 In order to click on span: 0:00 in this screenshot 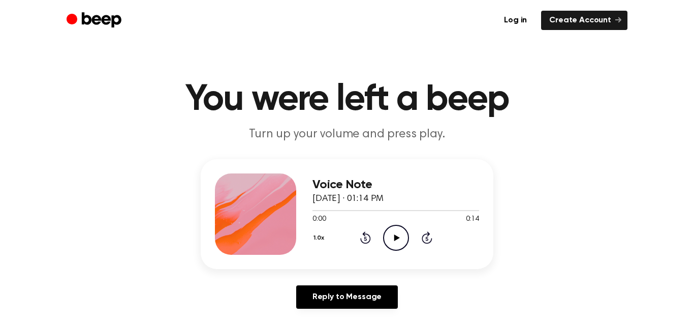, I will do `click(319, 219)`.